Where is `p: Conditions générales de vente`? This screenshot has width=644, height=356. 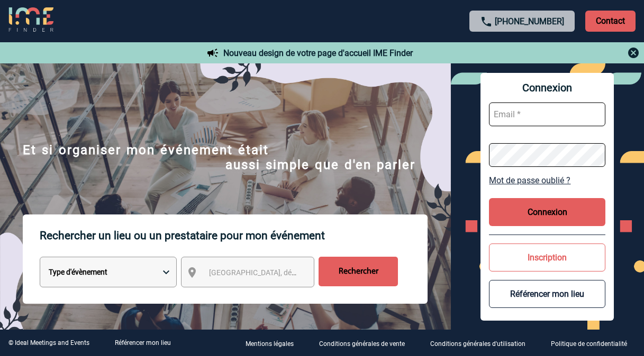 p: Conditions générales de vente is located at coordinates (362, 344).